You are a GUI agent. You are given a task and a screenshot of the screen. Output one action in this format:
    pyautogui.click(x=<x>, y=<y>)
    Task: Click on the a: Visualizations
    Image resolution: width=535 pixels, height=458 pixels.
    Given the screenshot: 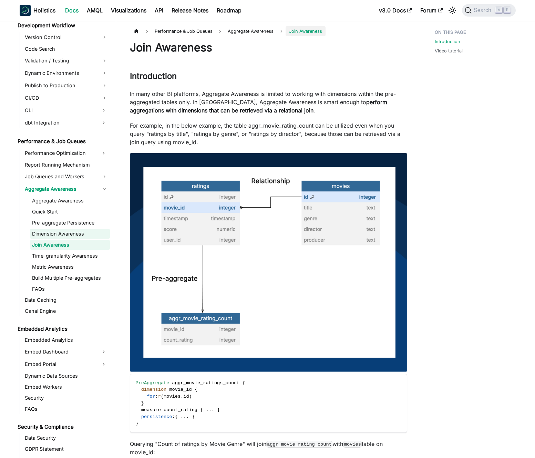 What is the action you would take?
    pyautogui.click(x=129, y=10)
    